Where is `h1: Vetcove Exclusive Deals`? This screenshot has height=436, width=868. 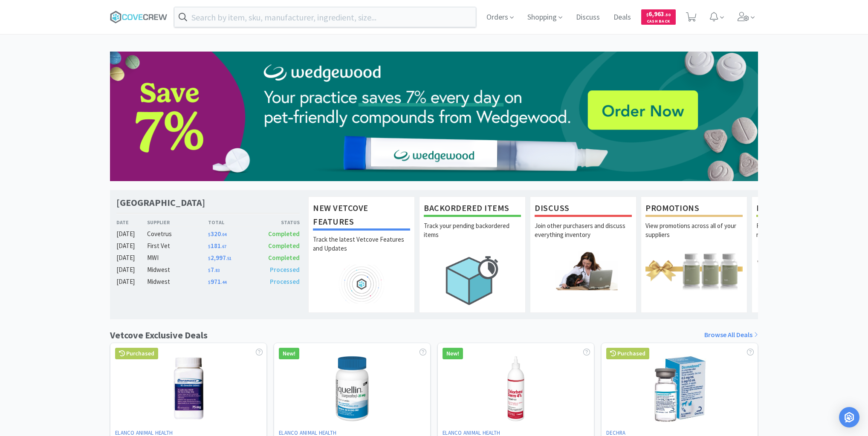 h1: Vetcove Exclusive Deals is located at coordinates (159, 335).